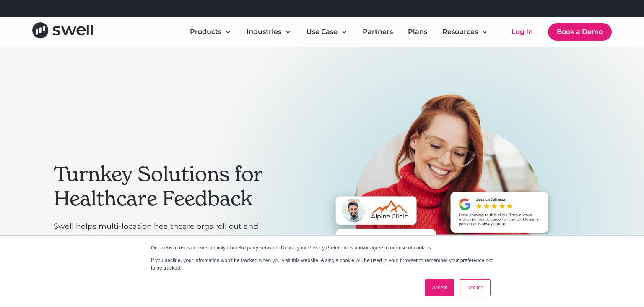 This screenshot has width=644, height=307. I want to click on a: Log In, so click(522, 32).